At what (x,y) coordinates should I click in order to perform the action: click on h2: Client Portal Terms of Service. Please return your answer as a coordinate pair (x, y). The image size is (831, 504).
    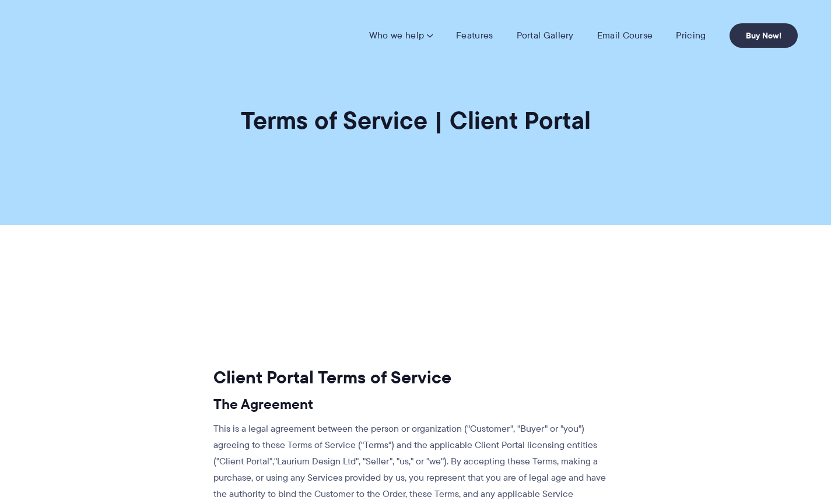
    Looking at the image, I should click on (412, 378).